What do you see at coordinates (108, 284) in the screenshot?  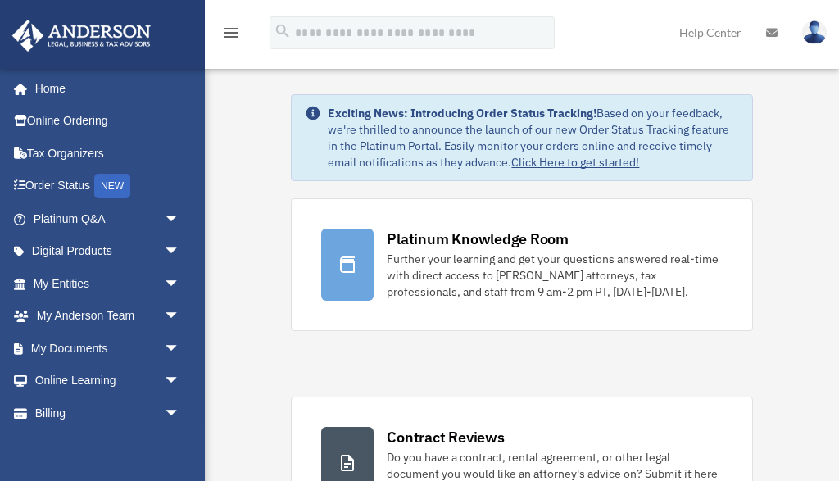 I see `a: My Entitiesarrow_drop_down` at bounding box center [108, 284].